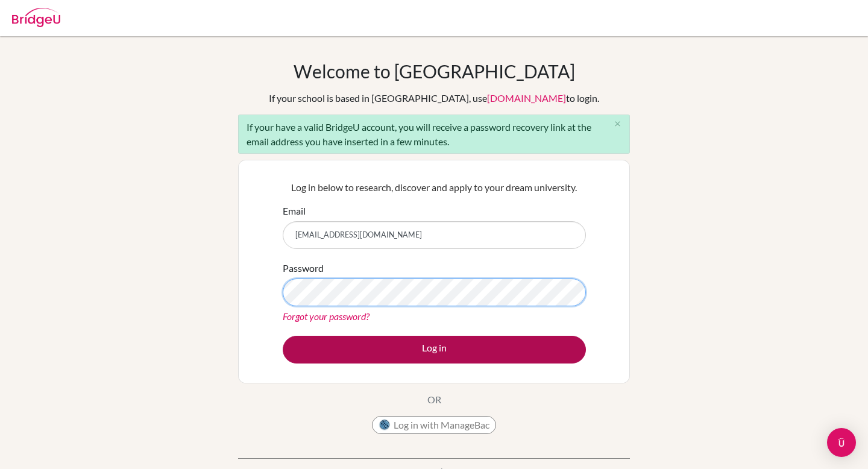  Describe the element at coordinates (434, 425) in the screenshot. I see `button: Log in with ManageBac` at that location.